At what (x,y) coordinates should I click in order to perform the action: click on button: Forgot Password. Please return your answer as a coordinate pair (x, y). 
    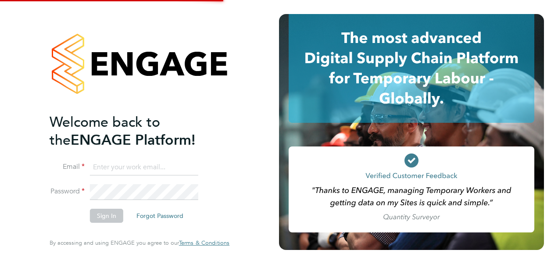
    Looking at the image, I should click on (160, 216).